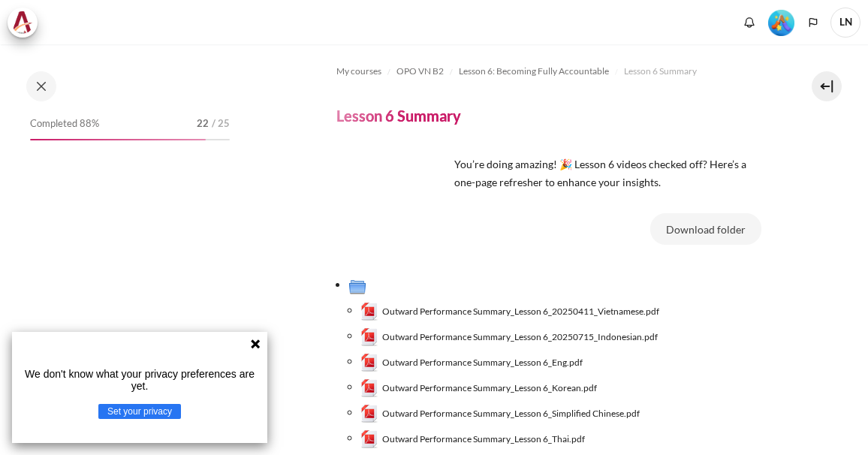  What do you see at coordinates (845, 23) in the screenshot?
I see `a: User menu` at bounding box center [845, 23].